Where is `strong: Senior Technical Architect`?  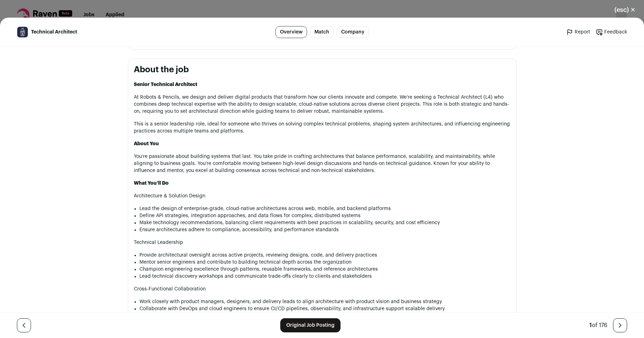 strong: Senior Technical Architect is located at coordinates (166, 84).